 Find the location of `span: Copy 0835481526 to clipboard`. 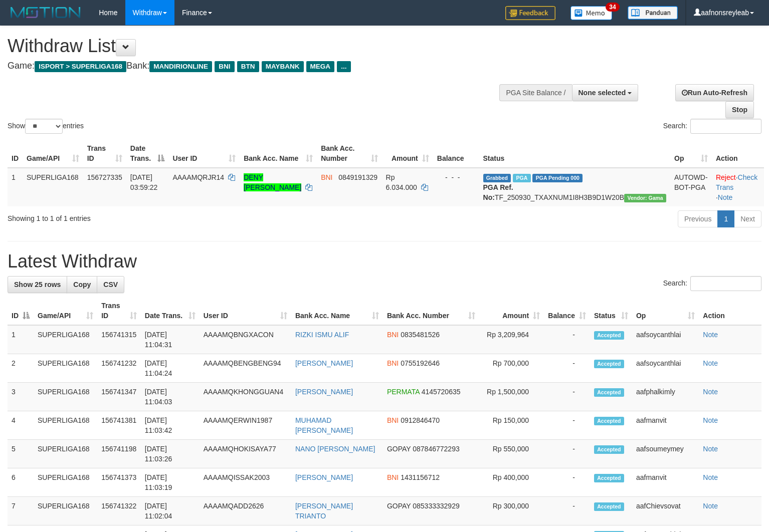

span: Copy 0835481526 to clipboard is located at coordinates (420, 335).